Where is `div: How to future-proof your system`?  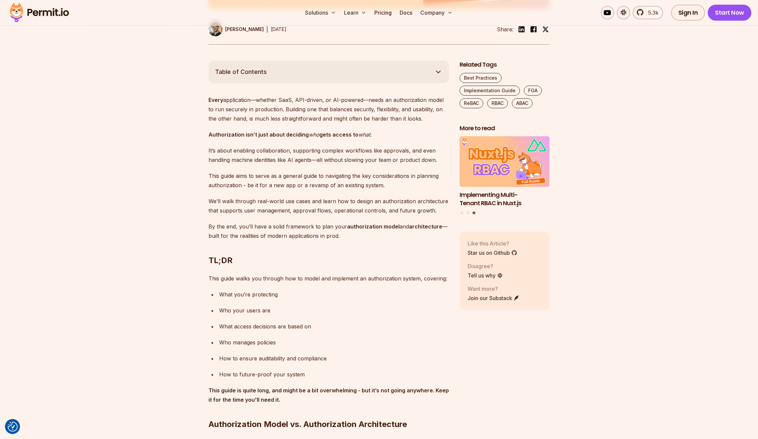
div: How to future-proof your system is located at coordinates (334, 374).